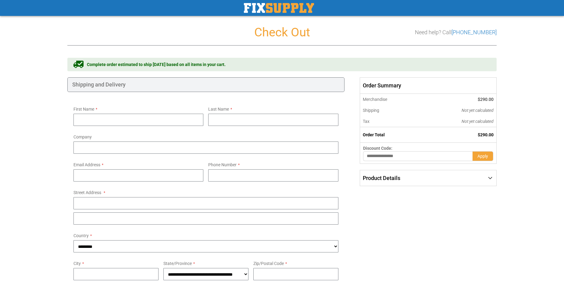  What do you see at coordinates (382, 178) in the screenshot?
I see `span: Product Details` at bounding box center [382, 178].